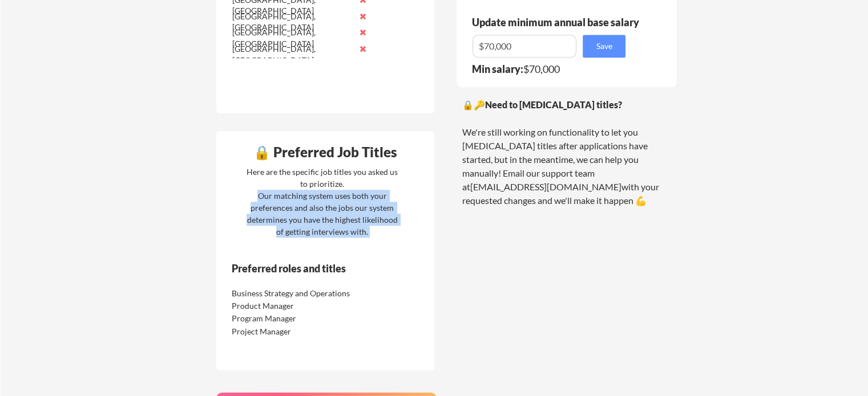 The image size is (868, 396). What do you see at coordinates (497, 69) in the screenshot?
I see `strong: Min salary:` at bounding box center [497, 69].